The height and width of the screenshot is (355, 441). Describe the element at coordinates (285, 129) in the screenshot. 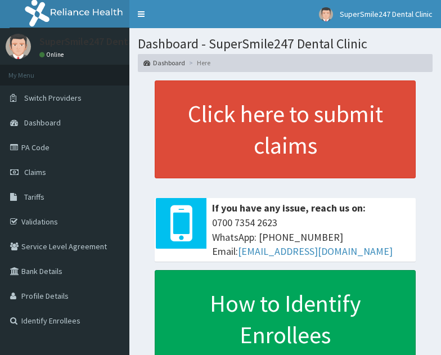

I see `a: Click here to submit claims` at that location.